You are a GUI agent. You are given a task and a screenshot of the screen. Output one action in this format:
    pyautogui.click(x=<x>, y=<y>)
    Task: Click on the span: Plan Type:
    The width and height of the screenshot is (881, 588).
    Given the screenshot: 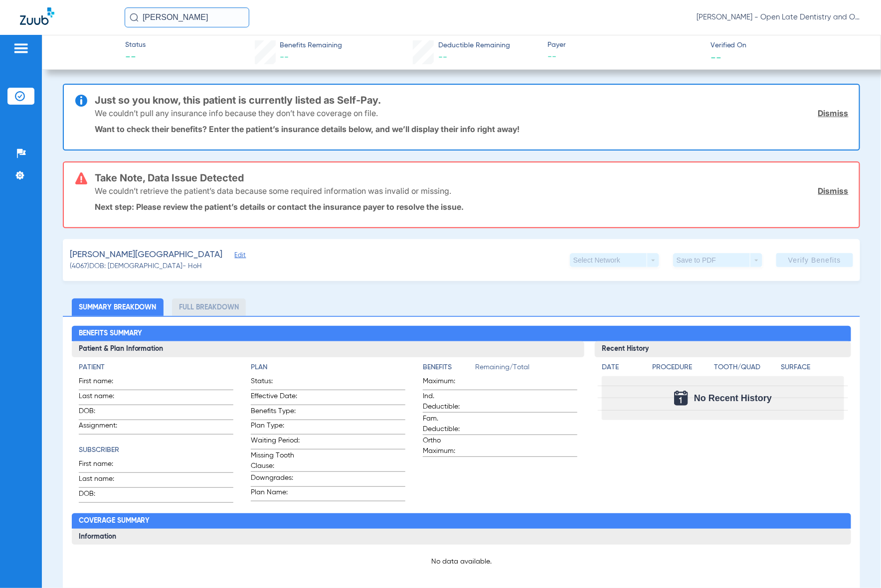 What is the action you would take?
    pyautogui.click(x=275, y=427)
    